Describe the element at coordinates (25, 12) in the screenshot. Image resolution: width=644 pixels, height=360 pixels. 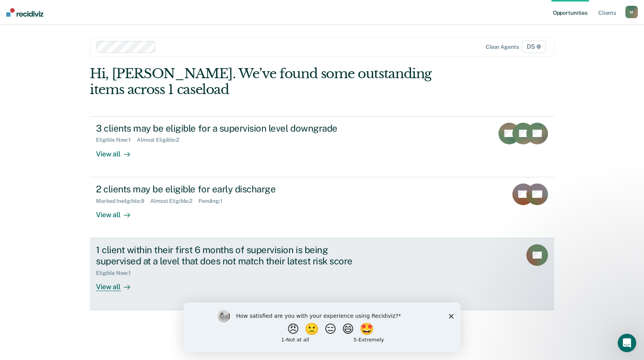
I see `img: Recidiviz` at that location.